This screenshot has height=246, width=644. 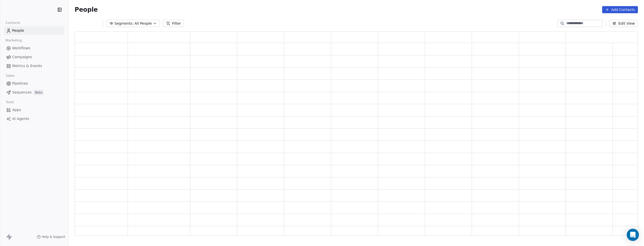 What do you see at coordinates (10, 102) in the screenshot?
I see `span: Tools` at bounding box center [10, 102].